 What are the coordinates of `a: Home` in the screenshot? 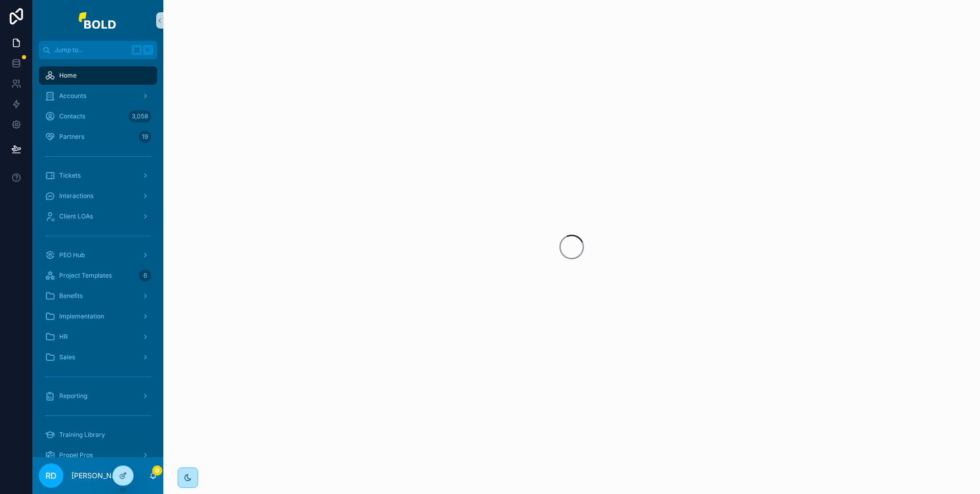 It's located at (98, 76).